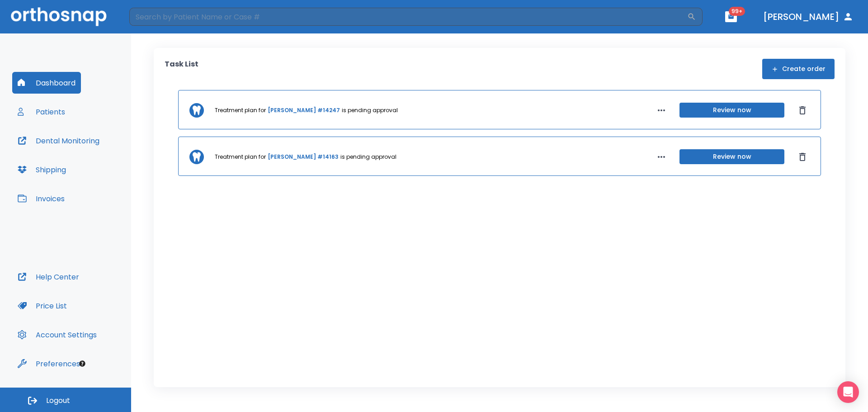  Describe the element at coordinates (48, 364) in the screenshot. I see `a: Preferences` at that location.